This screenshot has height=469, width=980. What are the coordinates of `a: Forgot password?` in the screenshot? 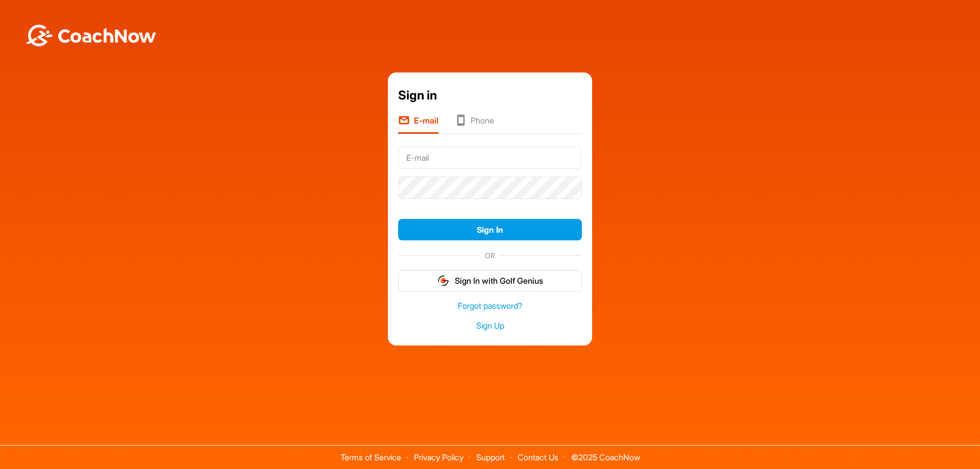 It's located at (490, 306).